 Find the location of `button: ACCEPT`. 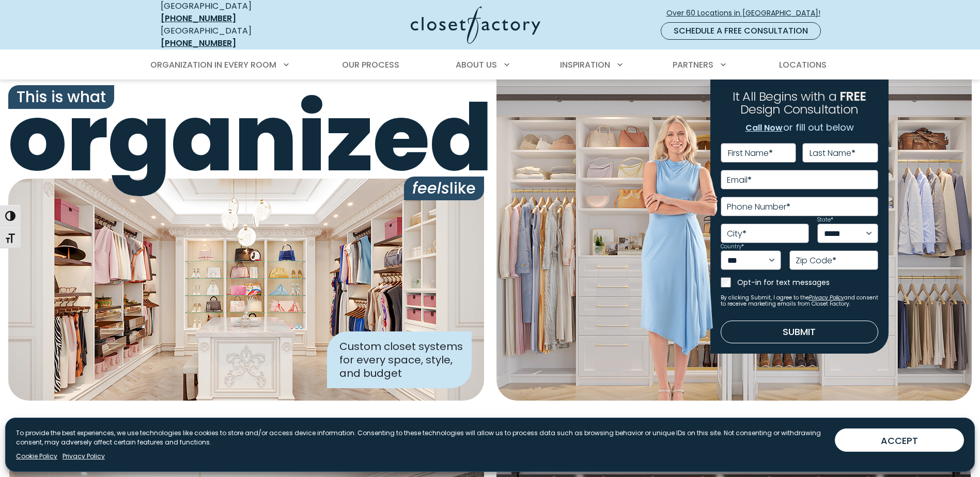

button: ACCEPT is located at coordinates (899, 440).